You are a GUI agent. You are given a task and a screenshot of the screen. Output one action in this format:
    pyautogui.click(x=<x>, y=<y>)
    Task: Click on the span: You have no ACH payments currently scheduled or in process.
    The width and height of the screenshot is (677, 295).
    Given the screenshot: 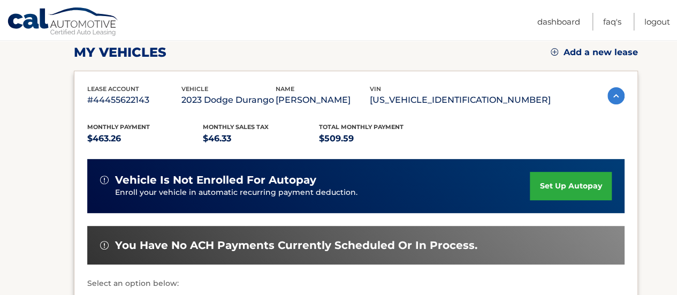 What is the action you would take?
    pyautogui.click(x=296, y=245)
    